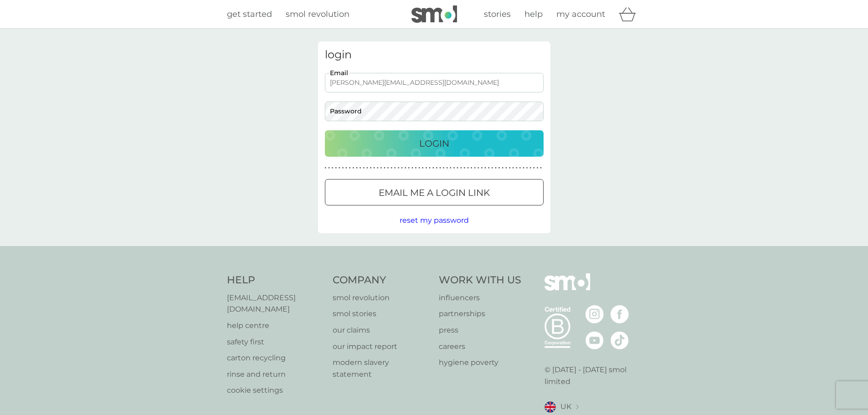  What do you see at coordinates (480, 280) in the screenshot?
I see `h4: Work With Us` at bounding box center [480, 280].